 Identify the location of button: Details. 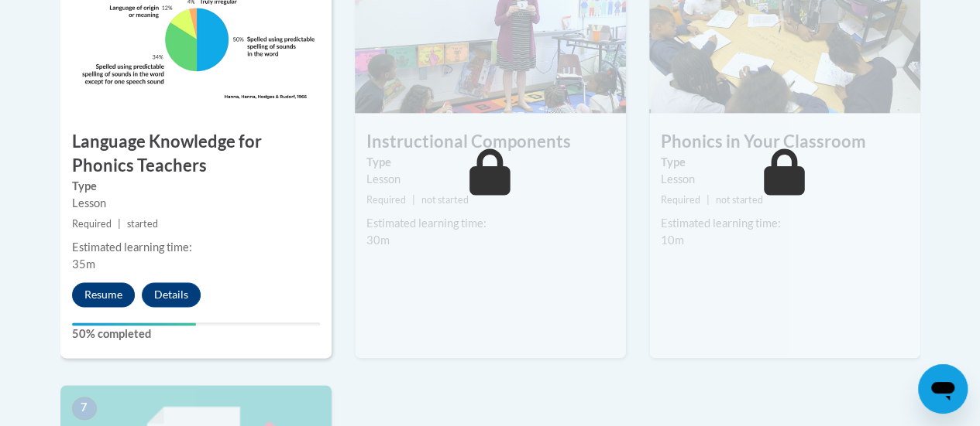
(171, 295).